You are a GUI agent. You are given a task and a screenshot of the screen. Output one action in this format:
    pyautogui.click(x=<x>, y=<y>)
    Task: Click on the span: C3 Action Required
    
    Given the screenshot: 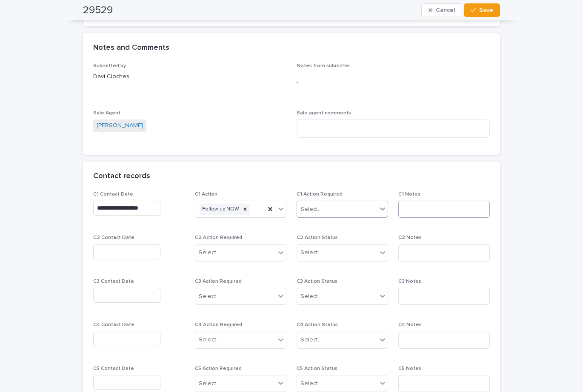 What is the action you would take?
    pyautogui.click(x=218, y=281)
    